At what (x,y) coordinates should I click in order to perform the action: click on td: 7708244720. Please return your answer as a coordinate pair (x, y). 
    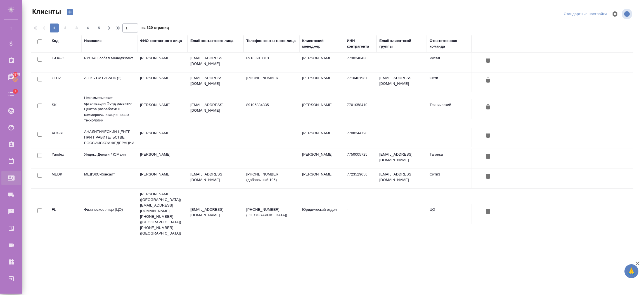
    Looking at the image, I should click on (360, 137).